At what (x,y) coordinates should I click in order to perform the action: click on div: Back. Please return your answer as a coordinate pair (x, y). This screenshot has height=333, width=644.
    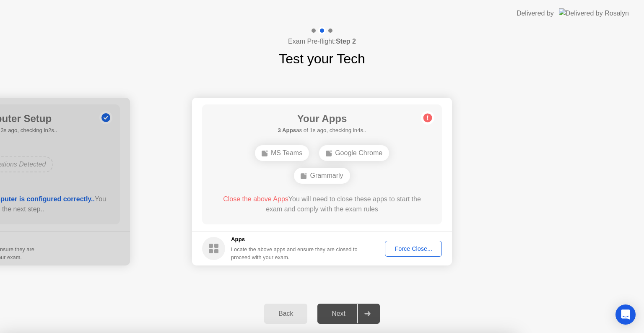
    Looking at the image, I should click on (285, 314).